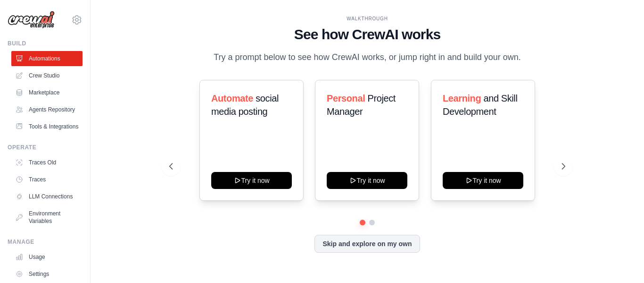 The height and width of the screenshot is (283, 644). What do you see at coordinates (47, 163) in the screenshot?
I see `a: Traces Old` at bounding box center [47, 163].